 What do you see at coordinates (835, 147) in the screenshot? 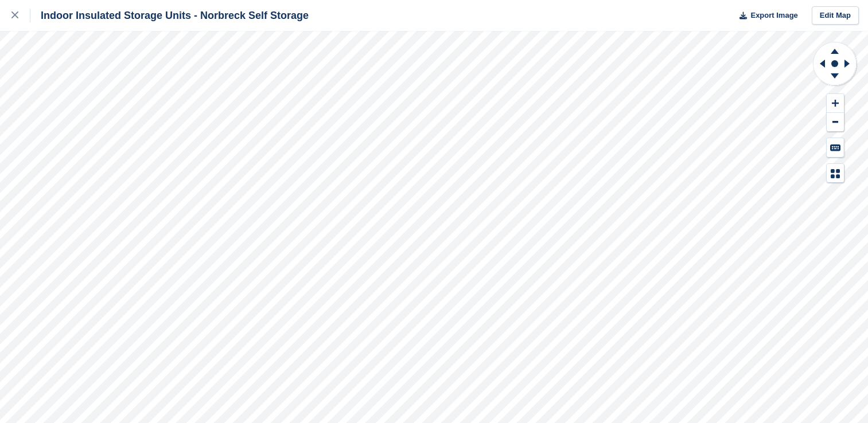
I see `button: Keyboard Shortcuts` at bounding box center [835, 147].